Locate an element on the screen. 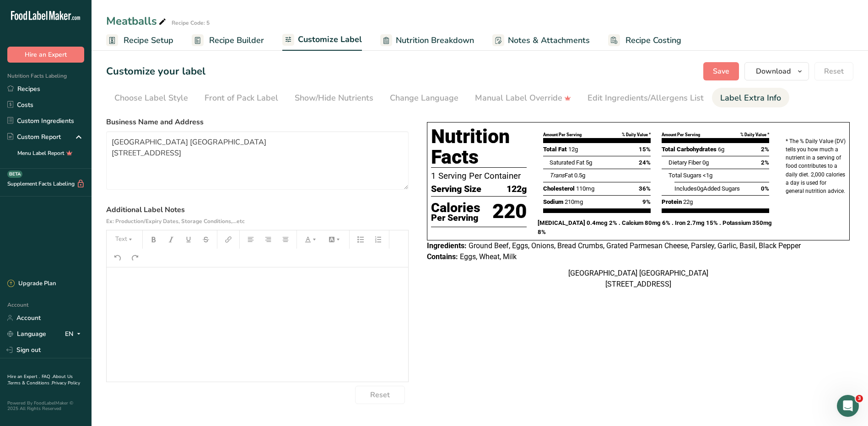 The image size is (868, 426). span: Sodium is located at coordinates (553, 202).